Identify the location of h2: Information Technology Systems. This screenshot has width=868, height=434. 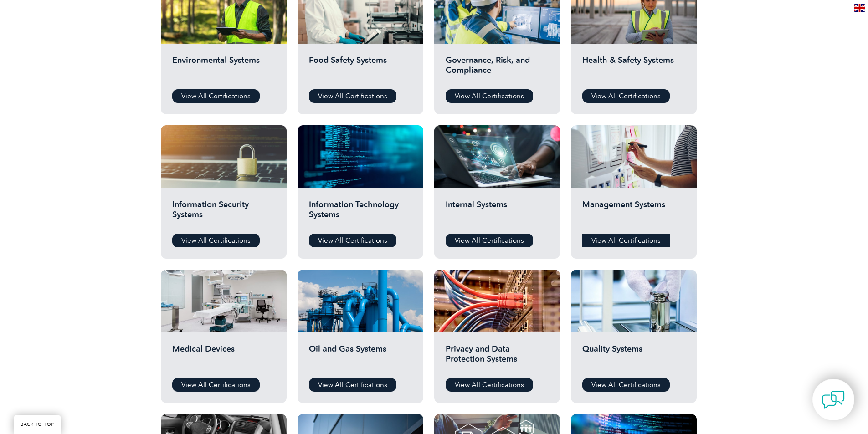
(361, 213).